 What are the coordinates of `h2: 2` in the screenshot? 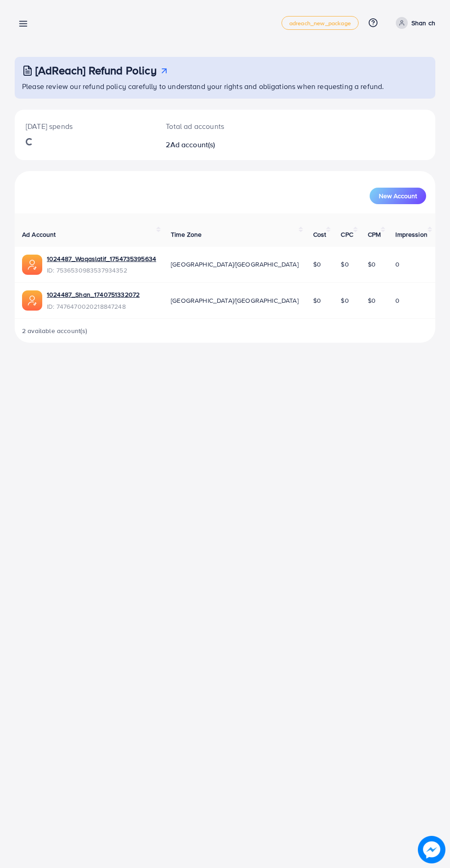 It's located at (207, 145).